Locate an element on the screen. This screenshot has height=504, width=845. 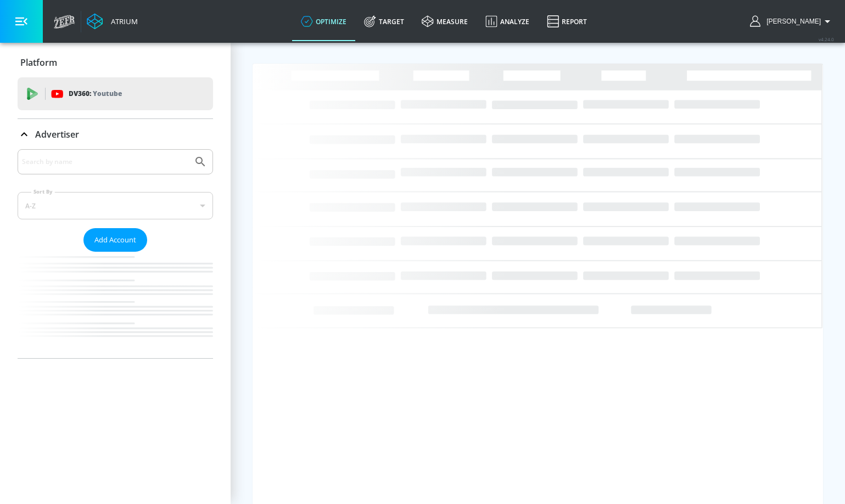
input: Search by name is located at coordinates (105, 162).